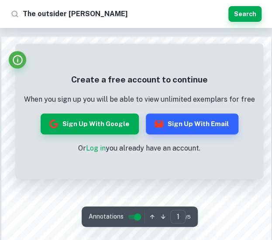 The width and height of the screenshot is (272, 240). Describe the element at coordinates (192, 124) in the screenshot. I see `button: Sign up with Email` at that location.